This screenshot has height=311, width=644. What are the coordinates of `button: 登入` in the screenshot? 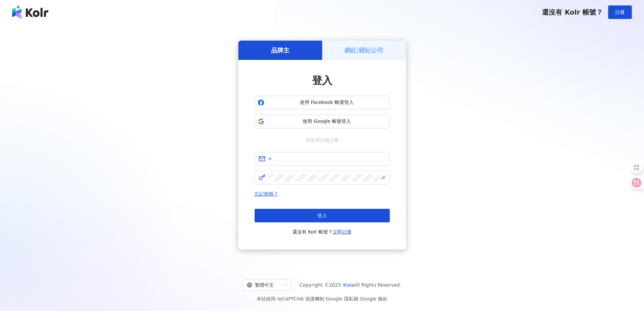 It's located at (322, 216).